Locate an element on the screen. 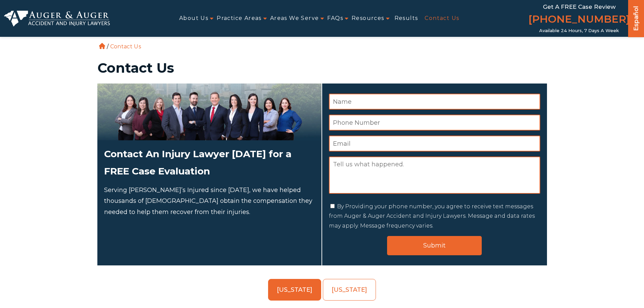 Image resolution: width=644 pixels, height=308 pixels. input: Submit is located at coordinates (435, 245).